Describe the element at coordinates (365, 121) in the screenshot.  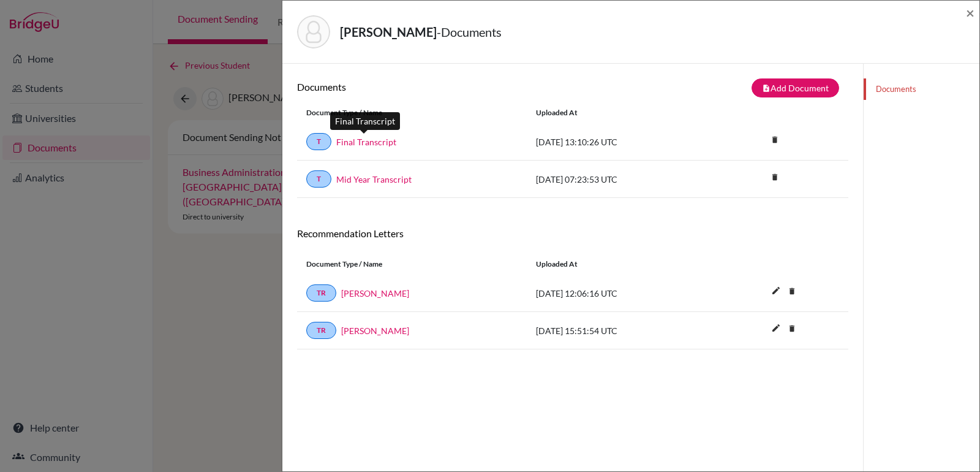
I see `div: Final Transcript` at that location.